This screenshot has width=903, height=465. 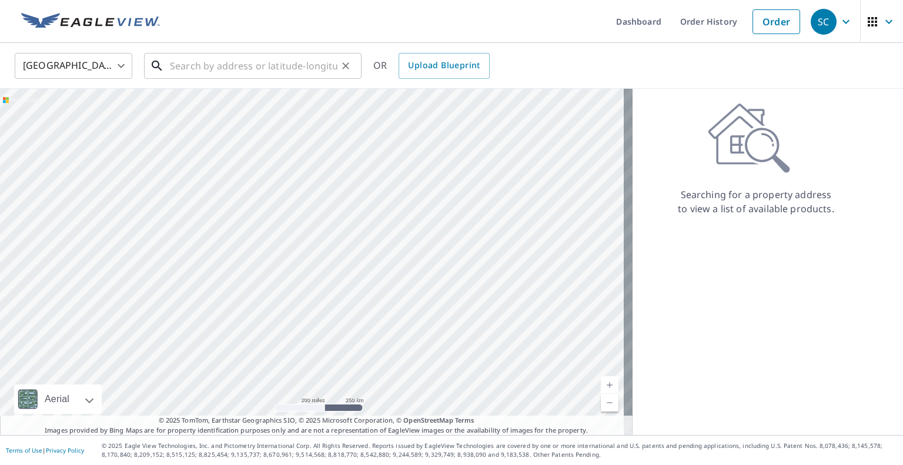 I want to click on p: Searching for a property address to view a list of available products., so click(x=756, y=202).